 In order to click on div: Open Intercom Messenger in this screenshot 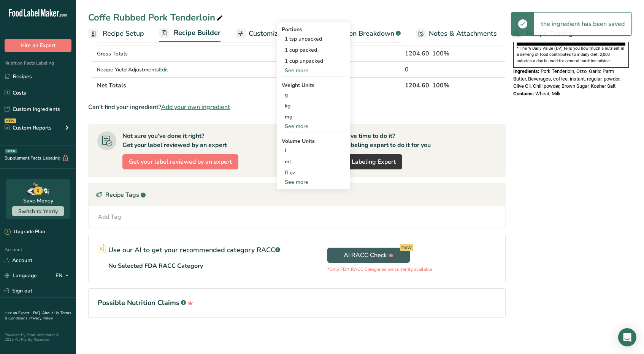, I will do `click(627, 337)`.